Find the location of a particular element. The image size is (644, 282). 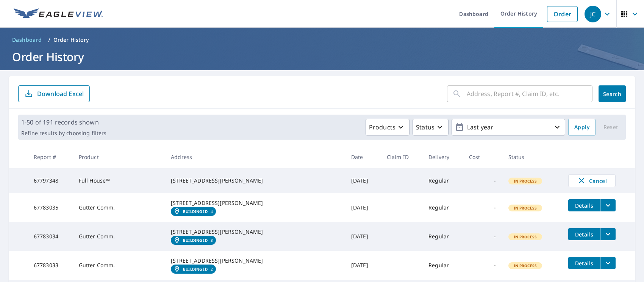

p: Download Excel is located at coordinates (60, 93).